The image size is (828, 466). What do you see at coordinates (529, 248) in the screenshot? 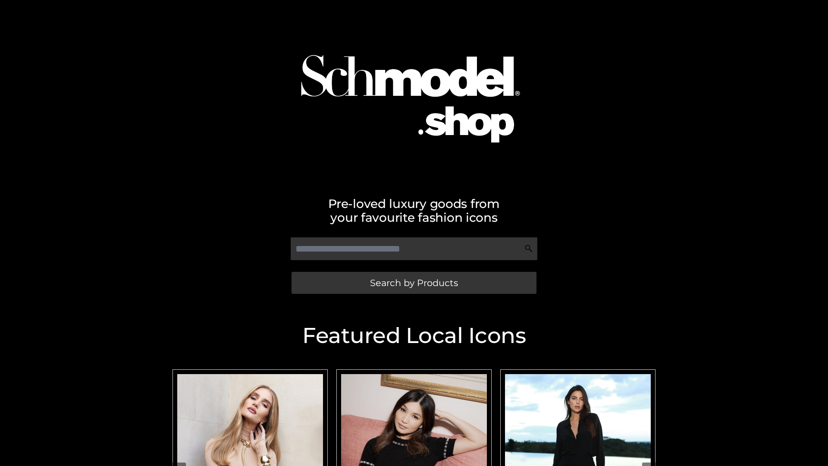
I see `img: Search Icon` at bounding box center [529, 248].